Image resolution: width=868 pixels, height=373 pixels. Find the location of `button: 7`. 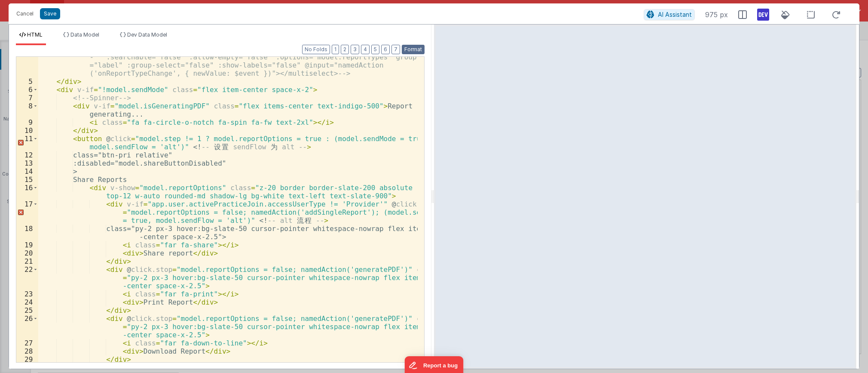

button: 7 is located at coordinates (396, 50).